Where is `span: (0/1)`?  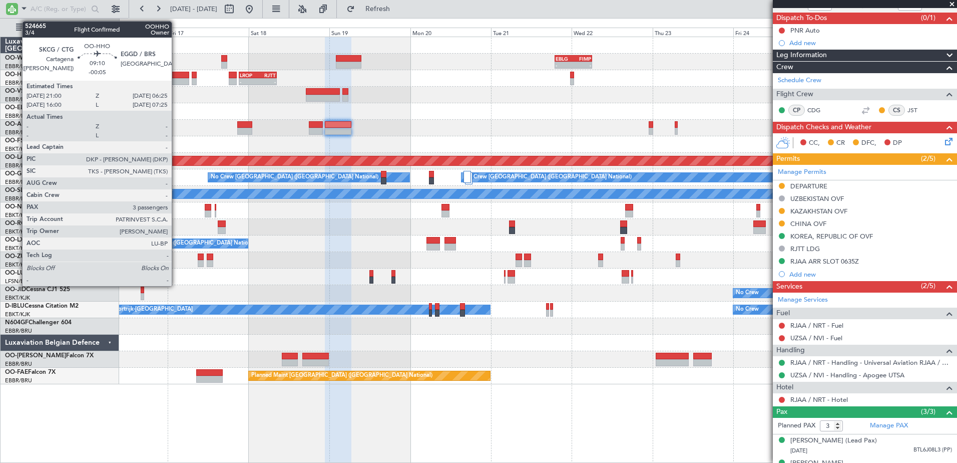 span: (0/1) is located at coordinates (928, 18).